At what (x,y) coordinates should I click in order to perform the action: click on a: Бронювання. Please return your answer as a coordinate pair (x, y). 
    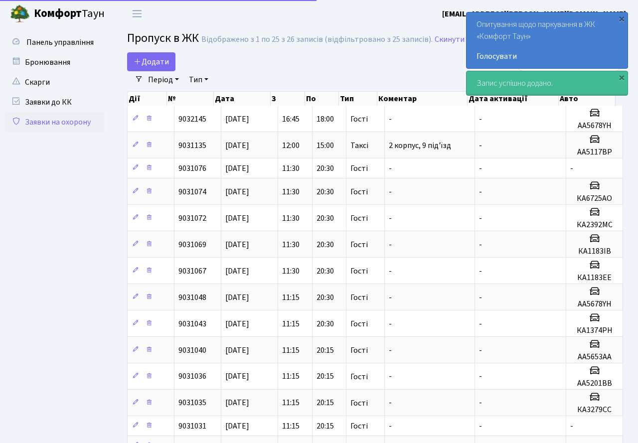
    Looking at the image, I should click on (55, 62).